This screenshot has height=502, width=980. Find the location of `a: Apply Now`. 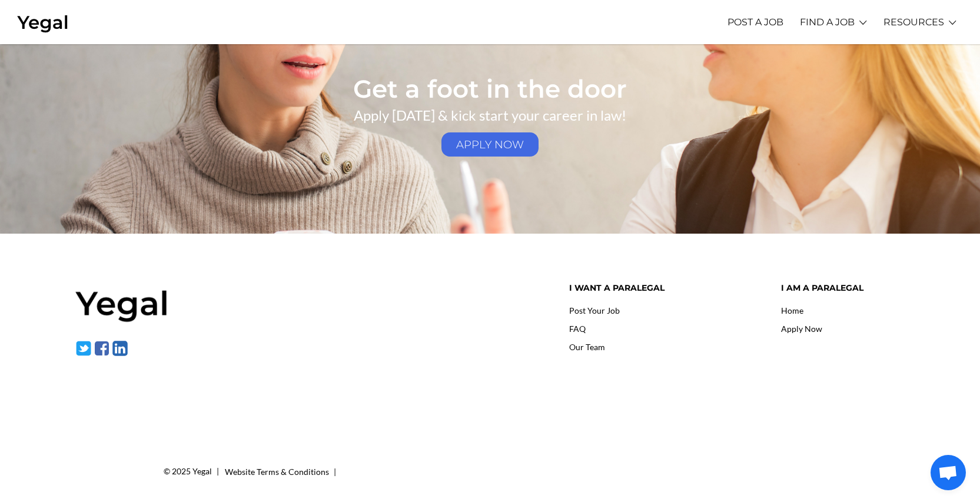

a: Apply Now is located at coordinates (802, 328).